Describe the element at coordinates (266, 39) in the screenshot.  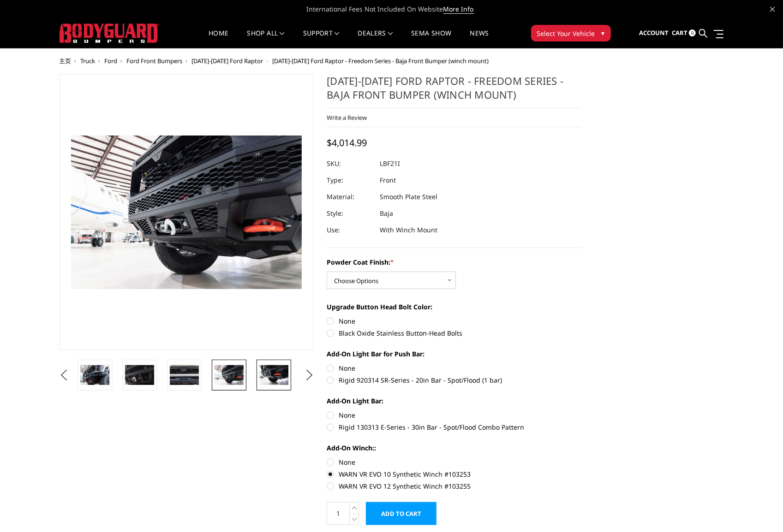
I see `a: shop all` at that location.